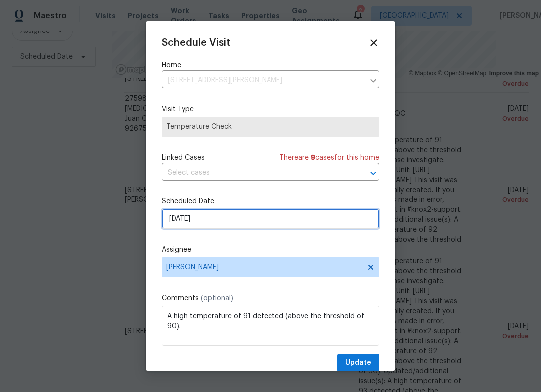  What do you see at coordinates (358, 362) in the screenshot?
I see `button: Update` at bounding box center [358, 362].